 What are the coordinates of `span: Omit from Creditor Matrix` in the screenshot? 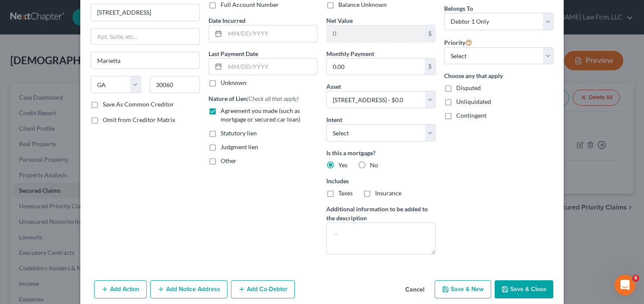 It's located at (139, 120).